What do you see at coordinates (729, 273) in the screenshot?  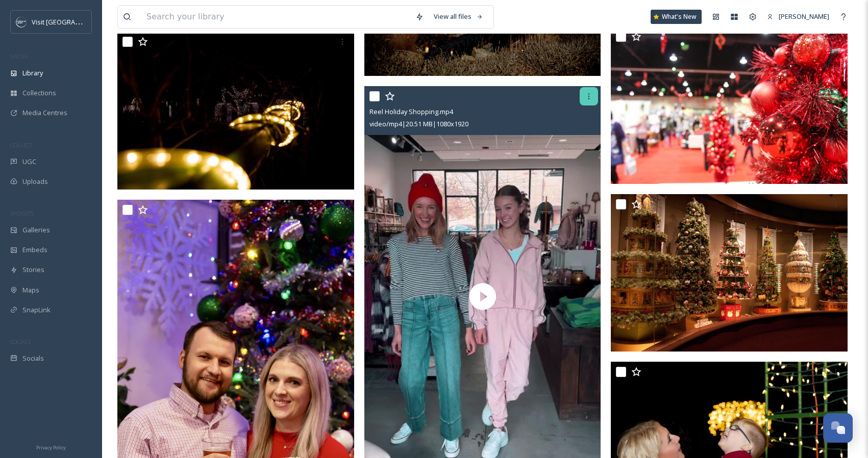 I see `img: Hallmark 2.JPG` at bounding box center [729, 273].